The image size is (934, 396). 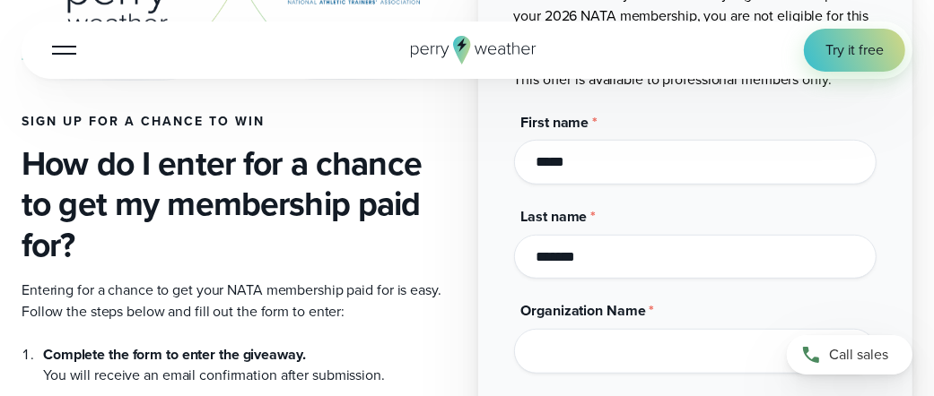 I want to click on span: Last name, so click(x=554, y=216).